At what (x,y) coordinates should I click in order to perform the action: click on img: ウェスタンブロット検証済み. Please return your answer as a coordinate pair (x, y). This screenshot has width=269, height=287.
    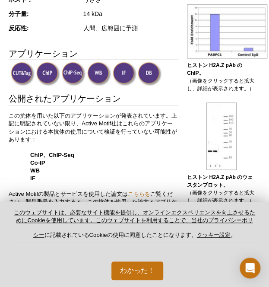
    Looking at the image, I should click on (99, 73).